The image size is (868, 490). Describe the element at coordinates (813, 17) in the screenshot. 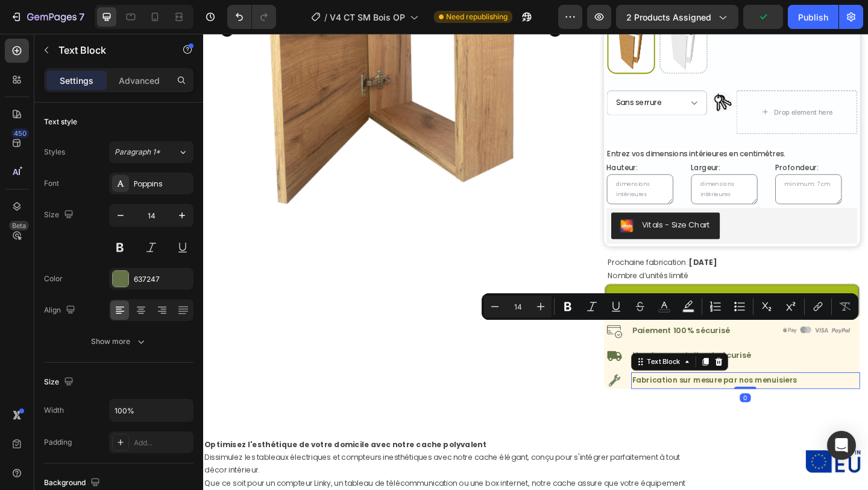

I see `button: Publish` at that location.